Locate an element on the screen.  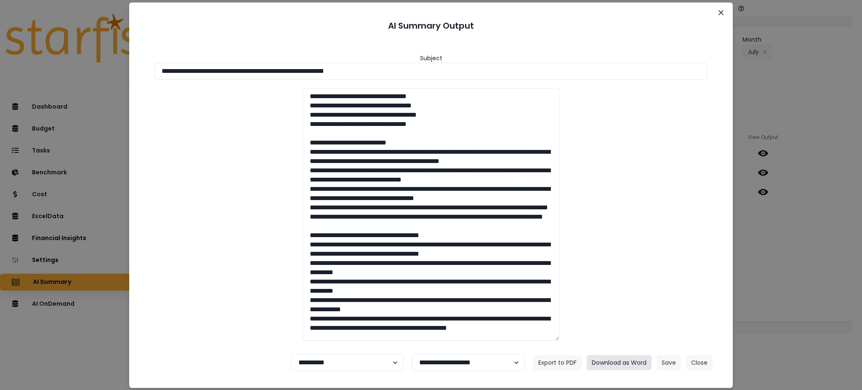
button: Save is located at coordinates (669, 362).